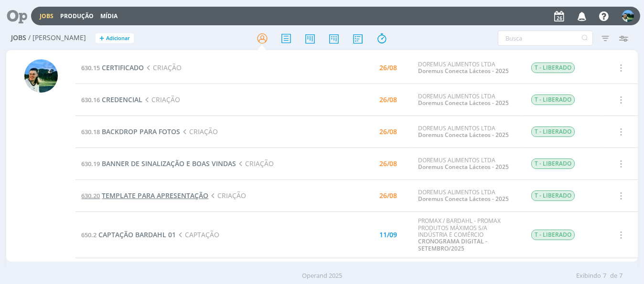  I want to click on input: Busca, so click(545, 38).